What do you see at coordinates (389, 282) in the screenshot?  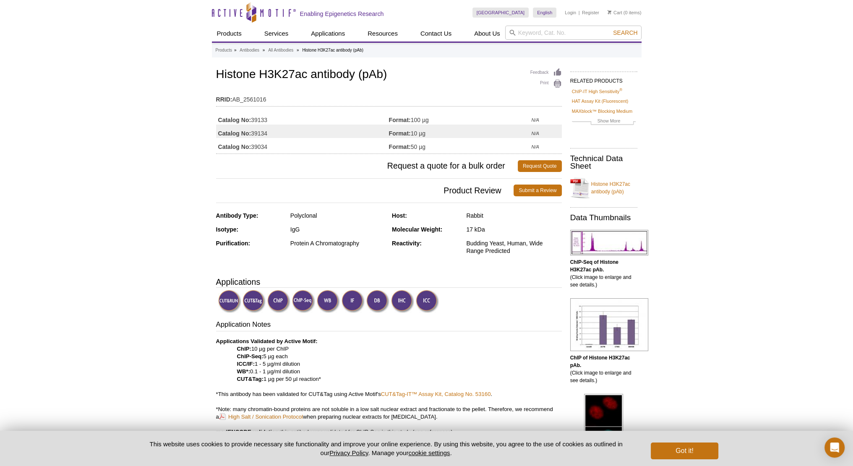 I see `h3: Applications` at bounding box center [389, 282].